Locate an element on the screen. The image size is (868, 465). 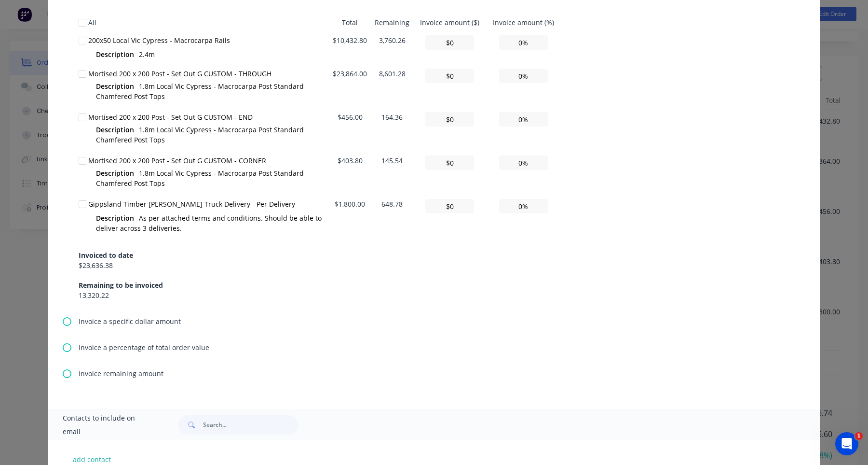
div: Remaining to be invoiced is located at coordinates (120, 285).